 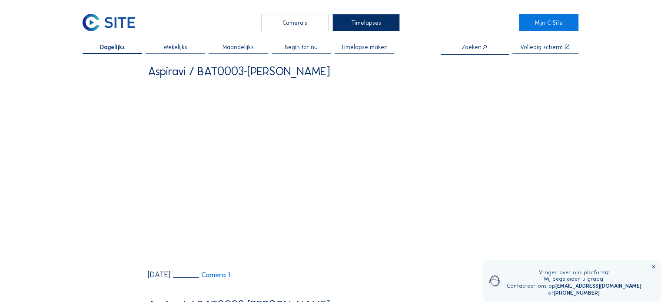 What do you see at coordinates (330, 173) in the screenshot?
I see `video: Your browser does not support the video tag.` at bounding box center [330, 173].